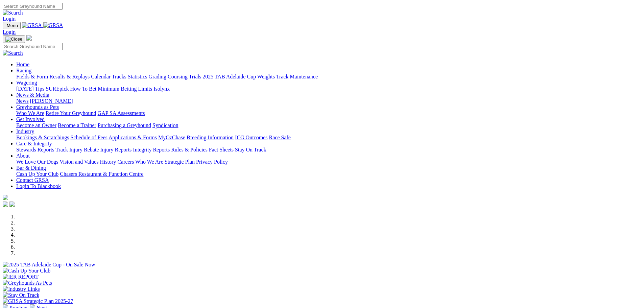 Image resolution: width=644 pixels, height=308 pixels. Describe the element at coordinates (34, 144) in the screenshot. I see `a: Care & Integrity` at that location.